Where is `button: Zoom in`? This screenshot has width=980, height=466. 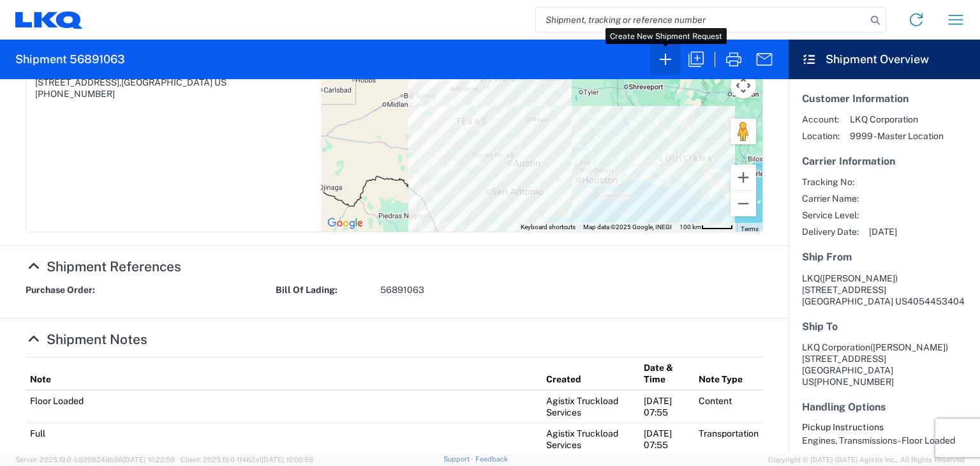 button: Zoom in is located at coordinates (743, 178).